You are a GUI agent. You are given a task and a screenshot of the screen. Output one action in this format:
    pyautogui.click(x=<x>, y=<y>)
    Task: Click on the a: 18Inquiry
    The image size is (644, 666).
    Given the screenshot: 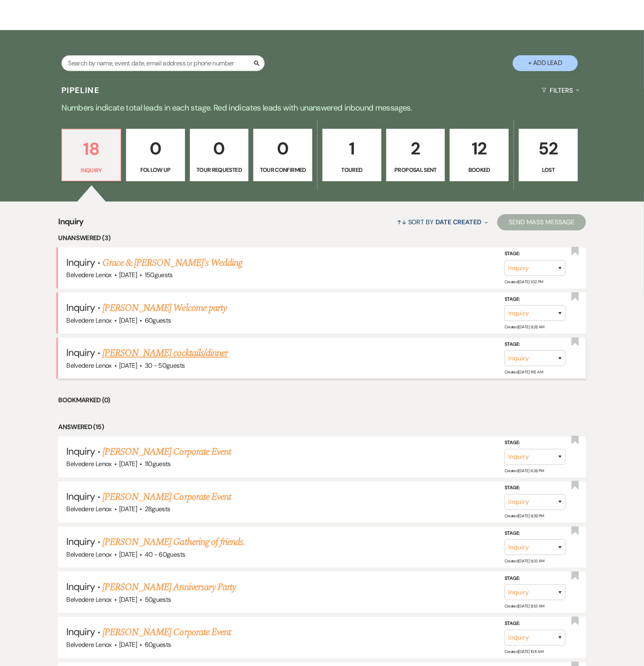 What is the action you would take?
    pyautogui.click(x=91, y=155)
    